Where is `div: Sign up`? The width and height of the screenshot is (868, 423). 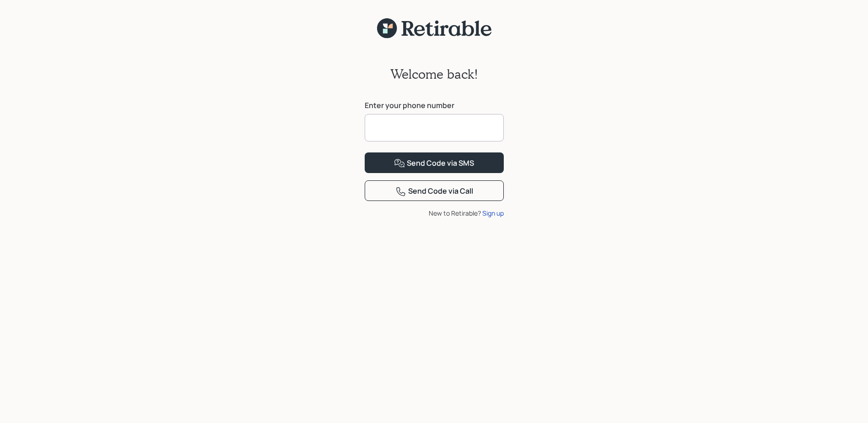
div: Sign up is located at coordinates (493, 213).